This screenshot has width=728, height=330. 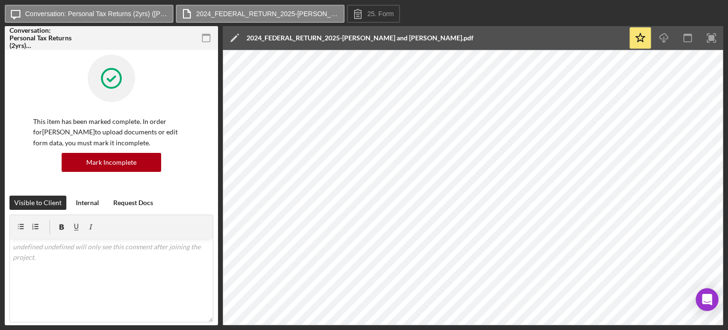 I want to click on label: 25. Form, so click(x=381, y=14).